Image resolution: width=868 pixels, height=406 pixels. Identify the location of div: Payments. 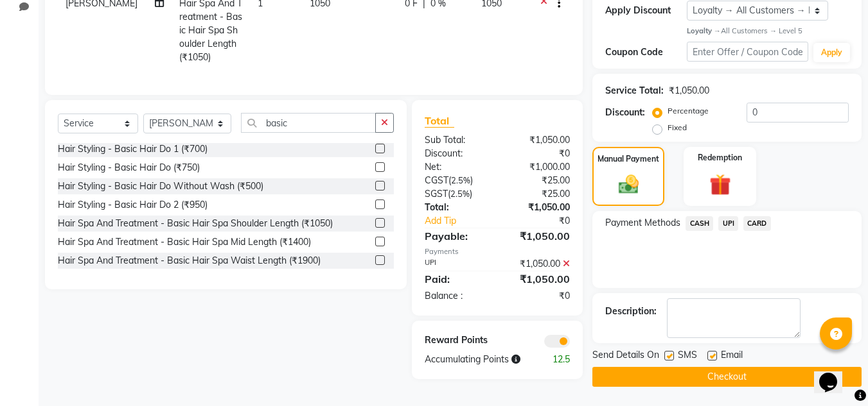
(497, 252).